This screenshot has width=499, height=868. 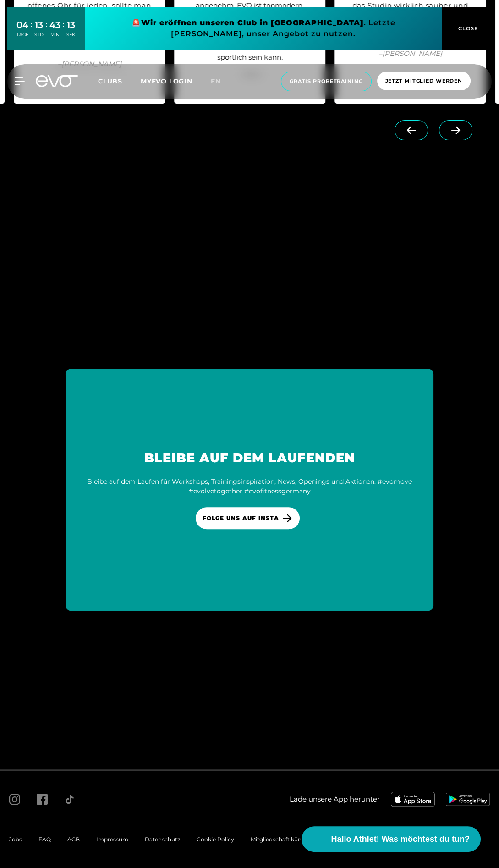 What do you see at coordinates (112, 839) in the screenshot?
I see `span: Impressum` at bounding box center [112, 839].